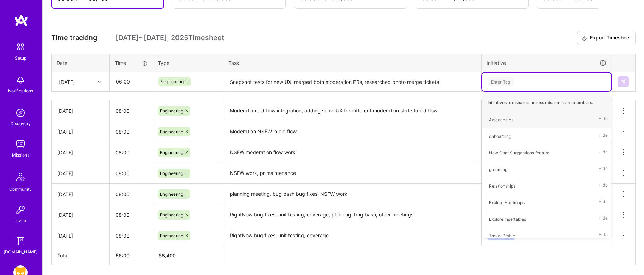 The height and width of the screenshot is (275, 644). I want to click on div: Setup, so click(20, 58).